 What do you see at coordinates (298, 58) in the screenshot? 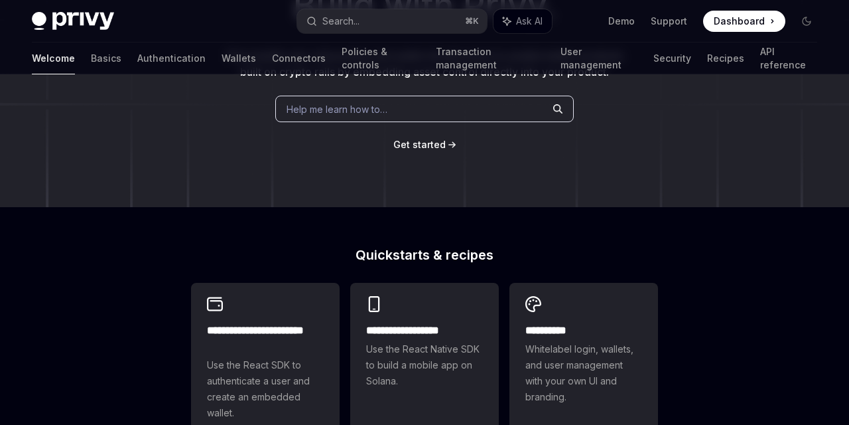
I see `a: Connectors` at bounding box center [298, 58].